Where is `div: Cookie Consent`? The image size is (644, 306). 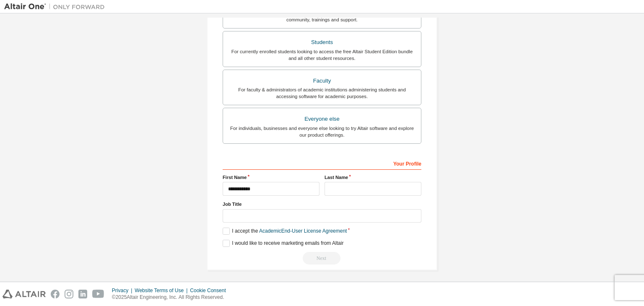
div: Cookie Consent is located at coordinates (210, 290).